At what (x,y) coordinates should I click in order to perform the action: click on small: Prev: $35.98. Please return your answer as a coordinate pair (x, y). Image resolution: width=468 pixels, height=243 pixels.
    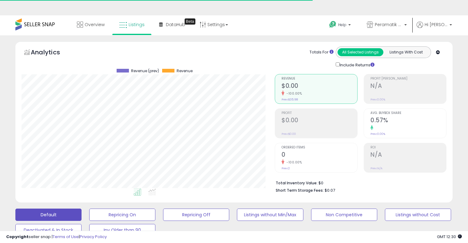
    Looking at the image, I should click on (290, 100).